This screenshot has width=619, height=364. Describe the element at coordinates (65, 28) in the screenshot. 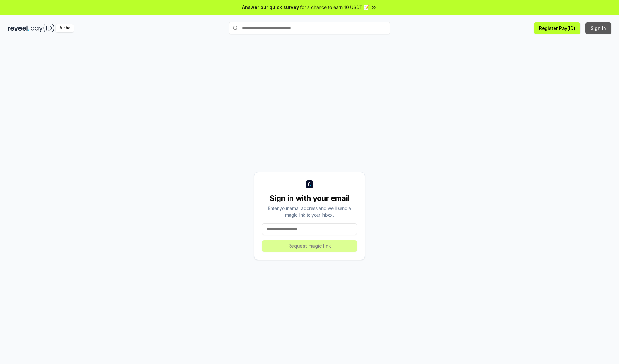

I see `div: Alpha` at that location.